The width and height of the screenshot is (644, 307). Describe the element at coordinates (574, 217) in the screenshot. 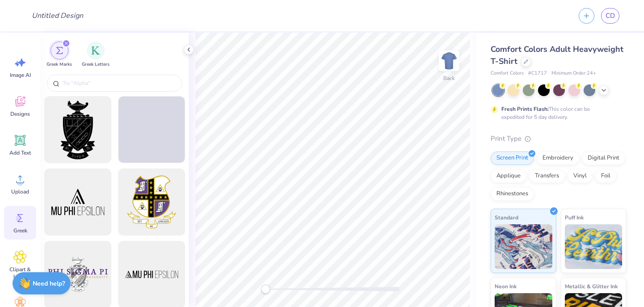

I see `span: Puff Ink` at that location.